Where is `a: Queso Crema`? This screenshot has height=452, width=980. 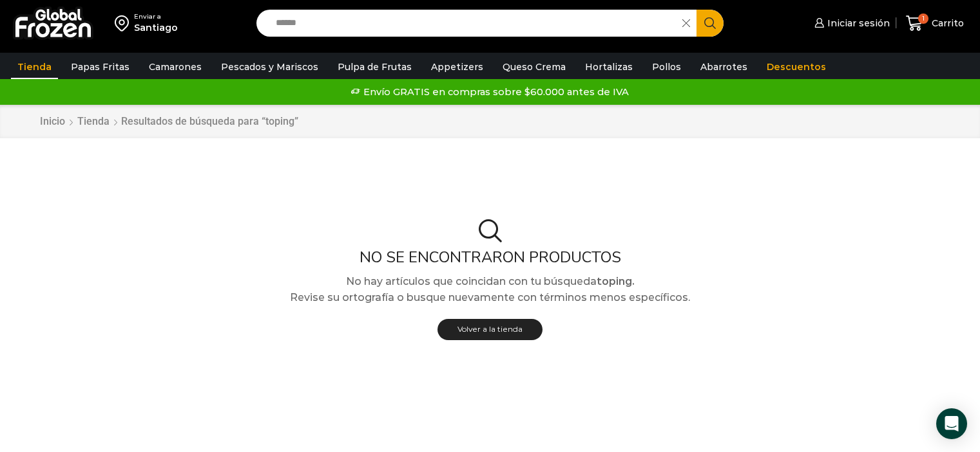
a: Queso Crema is located at coordinates (534, 67).